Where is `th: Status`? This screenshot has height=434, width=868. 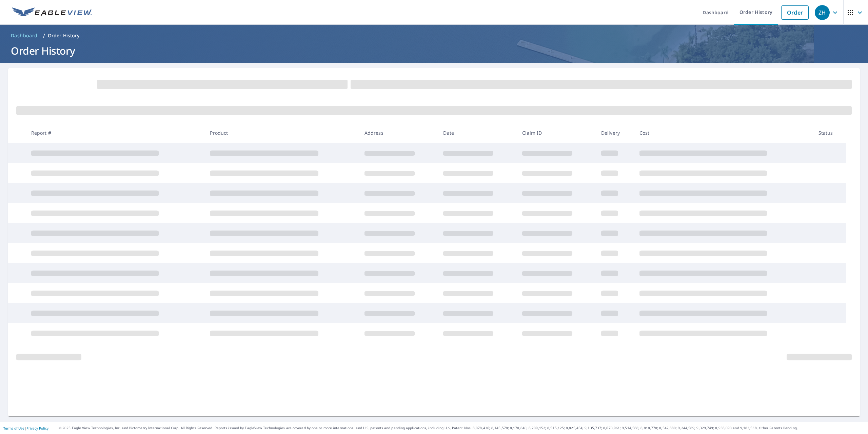
th: Status is located at coordinates (829, 132).